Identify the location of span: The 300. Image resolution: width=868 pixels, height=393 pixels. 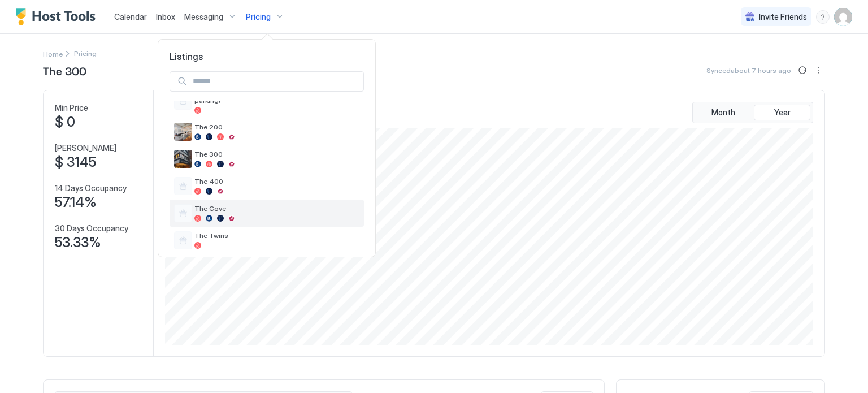
(277, 154).